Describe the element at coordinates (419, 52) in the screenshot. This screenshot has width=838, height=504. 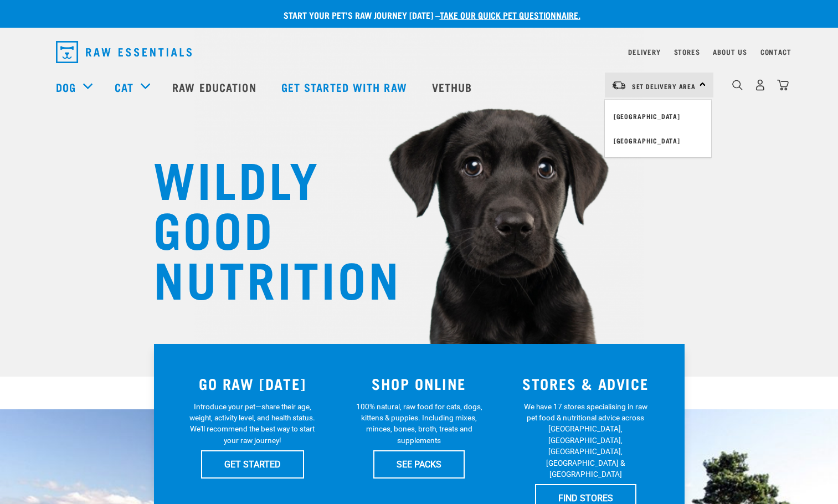
I see `nav: dropdown navigation` at that location.